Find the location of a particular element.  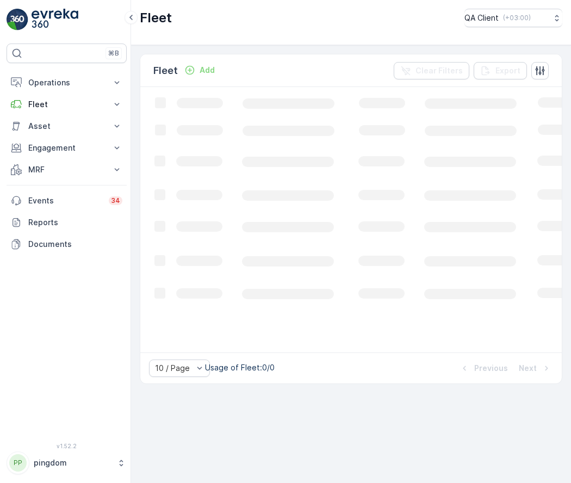

img: logo is located at coordinates (17, 20).